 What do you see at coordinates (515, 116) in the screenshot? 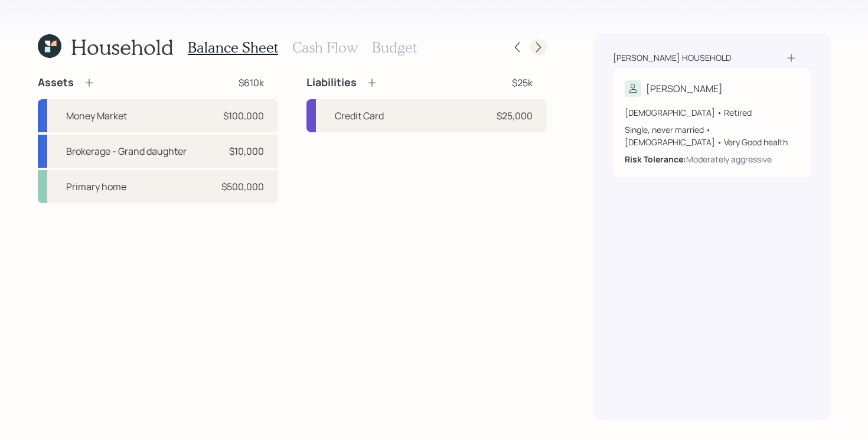
I see `div: $25,000` at bounding box center [515, 116].